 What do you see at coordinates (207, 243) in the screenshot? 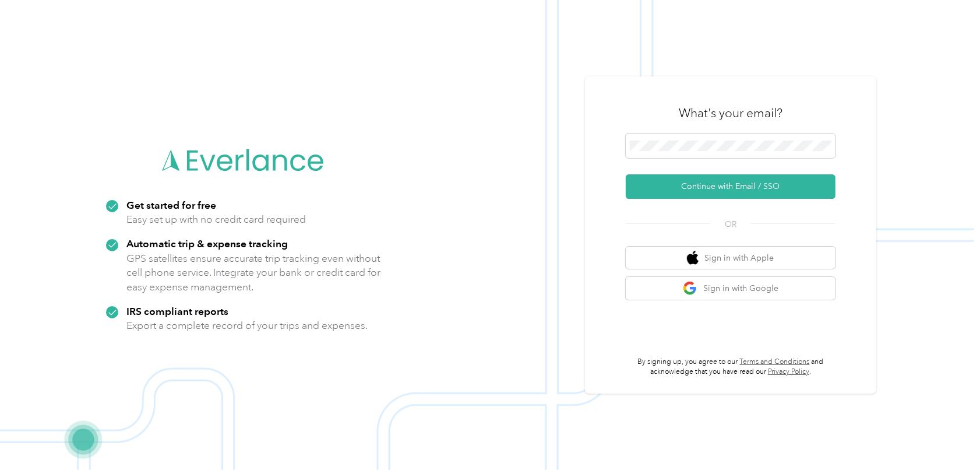
I see `strong: Automatic trip & expense tracking` at bounding box center [207, 243].